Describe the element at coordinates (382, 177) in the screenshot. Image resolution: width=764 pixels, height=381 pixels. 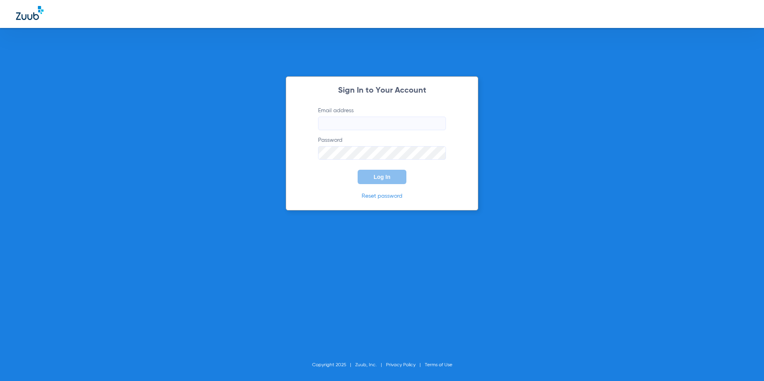
I see `span: Log In` at that location.